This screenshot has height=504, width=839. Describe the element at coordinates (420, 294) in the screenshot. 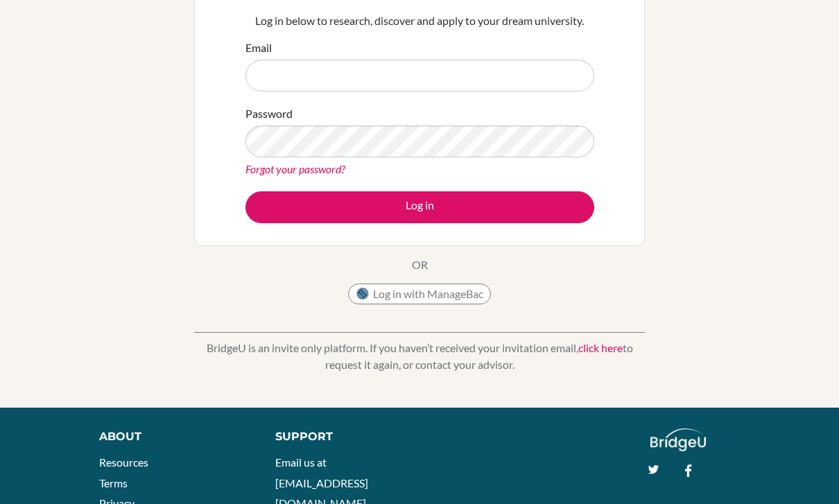

I see `button: Log in with ManageBac` at that location.